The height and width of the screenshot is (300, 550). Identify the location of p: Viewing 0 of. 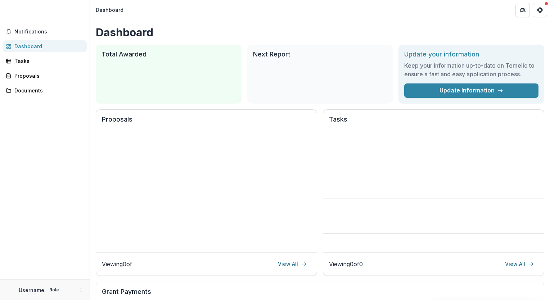
(117, 264).